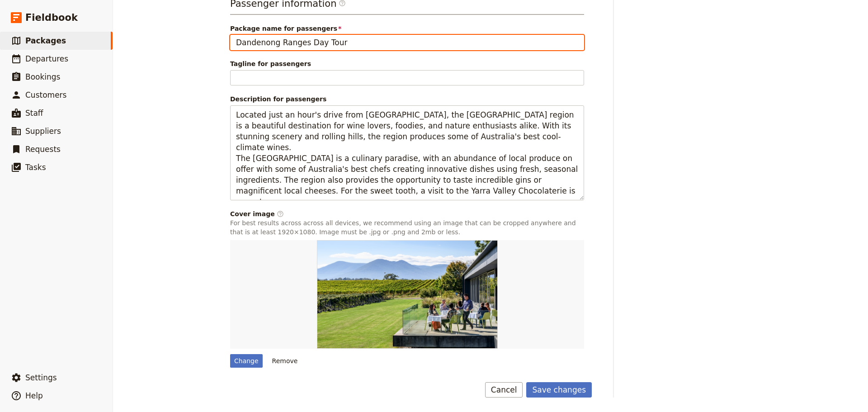 The image size is (868, 412). I want to click on span: Suppliers, so click(43, 131).